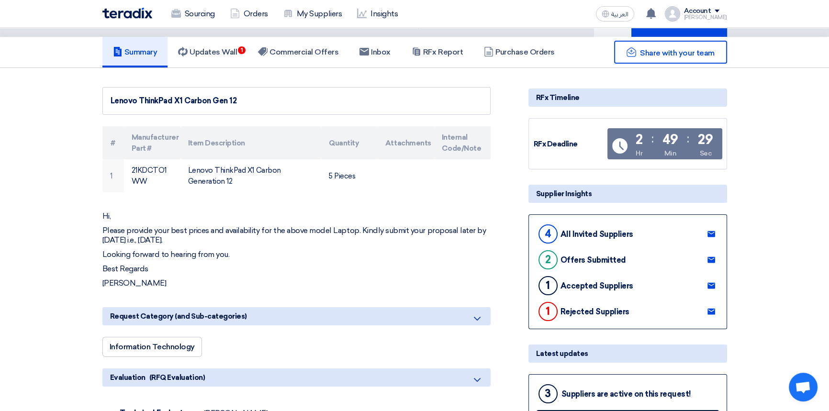 This screenshot has height=411, width=829. I want to click on a: My Suppliers, so click(312, 14).